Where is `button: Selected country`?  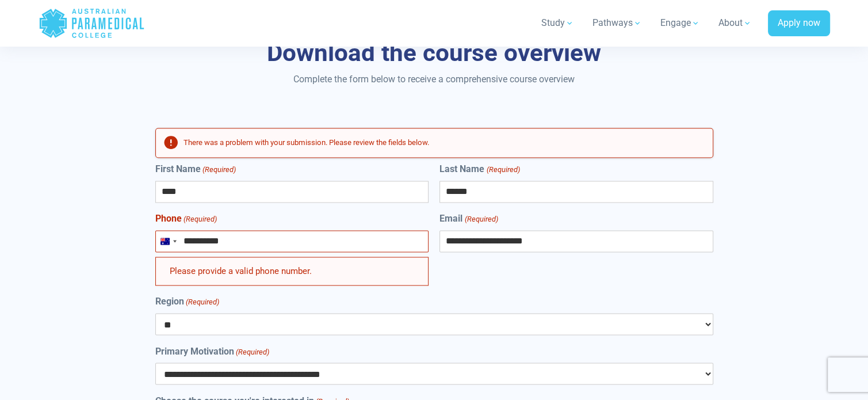 button: Selected country is located at coordinates (167, 241).